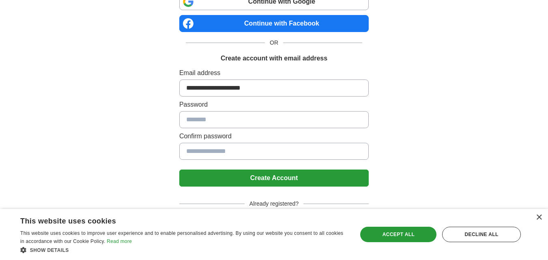  I want to click on span: Show details, so click(49, 250).